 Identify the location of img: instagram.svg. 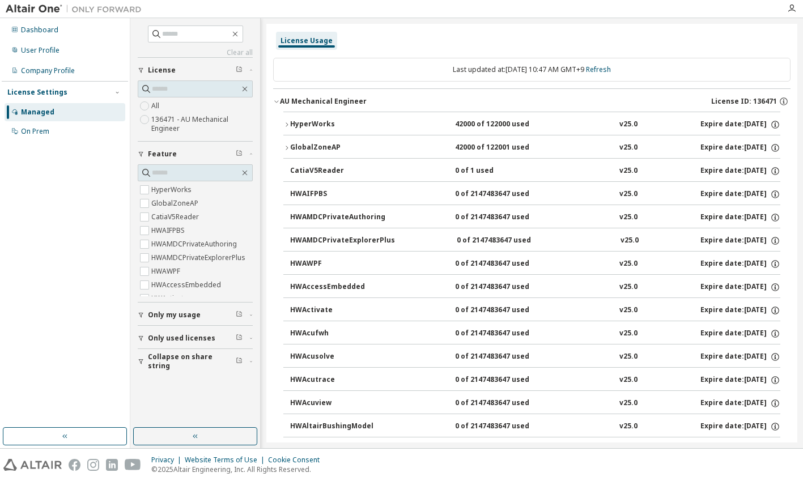
(93, 464).